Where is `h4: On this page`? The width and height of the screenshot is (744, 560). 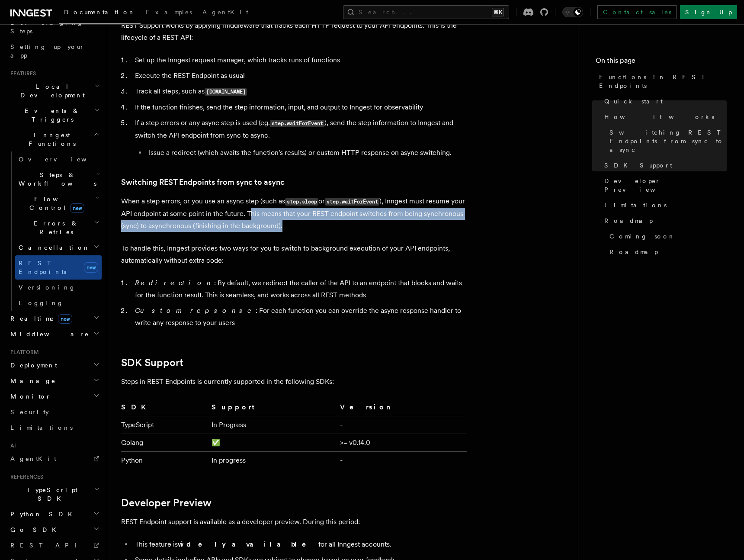
h4: On this page is located at coordinates (661, 62).